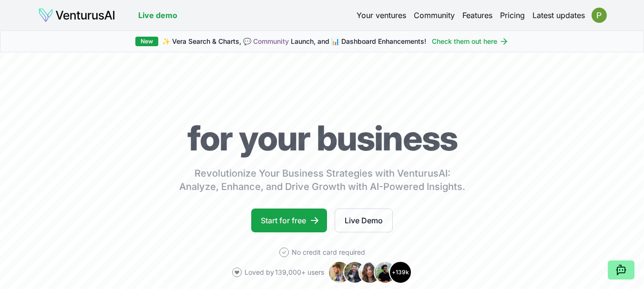  I want to click on span: ✨ Vera Search & Charts, 💬 Launch, and 📊 Dashboard Enhancements!, so click(294, 42).